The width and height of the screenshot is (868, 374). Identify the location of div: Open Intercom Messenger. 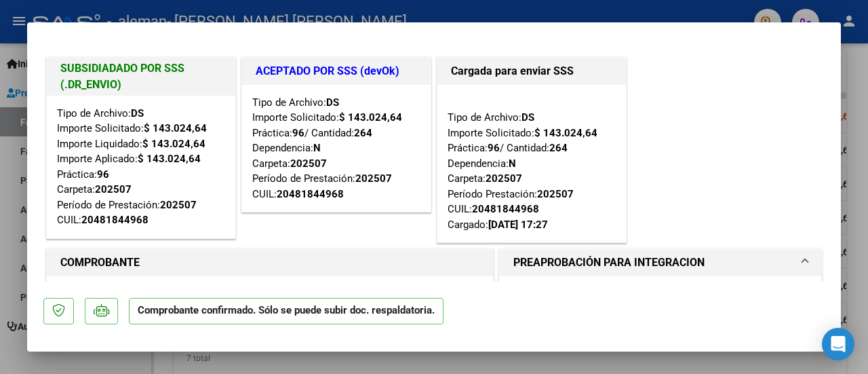
(838, 344).